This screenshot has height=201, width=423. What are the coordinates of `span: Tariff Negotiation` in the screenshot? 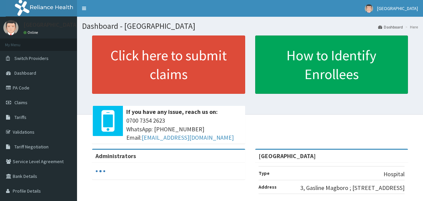 It's located at (31, 147).